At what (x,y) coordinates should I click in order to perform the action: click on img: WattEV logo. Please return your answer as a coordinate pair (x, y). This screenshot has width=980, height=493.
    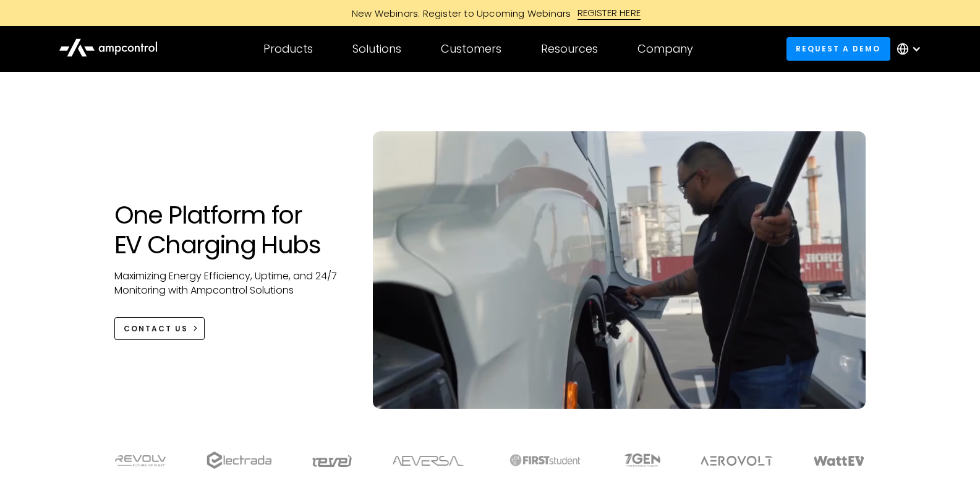
    Looking at the image, I should click on (839, 461).